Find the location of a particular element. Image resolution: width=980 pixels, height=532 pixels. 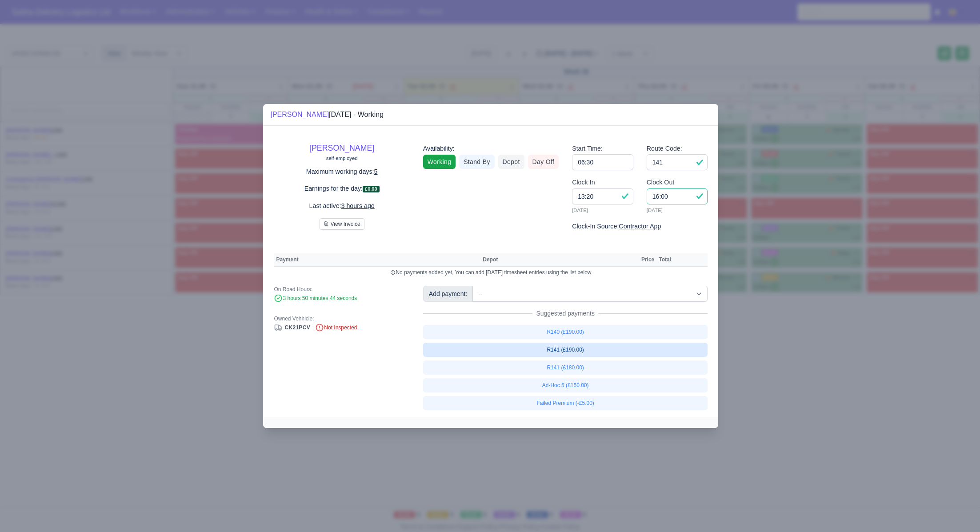

span: Suggested payments is located at coordinates (566, 314).